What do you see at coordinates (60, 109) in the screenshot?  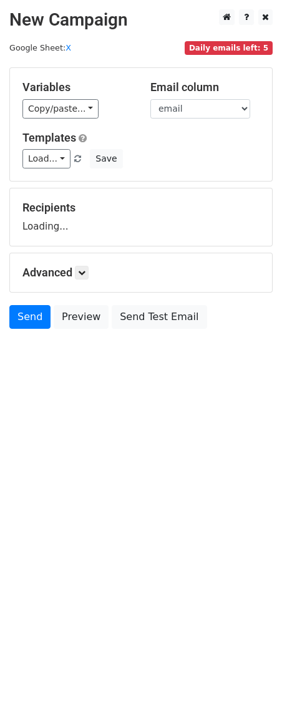 I see `a: Copy/paste...` at bounding box center [60, 109].